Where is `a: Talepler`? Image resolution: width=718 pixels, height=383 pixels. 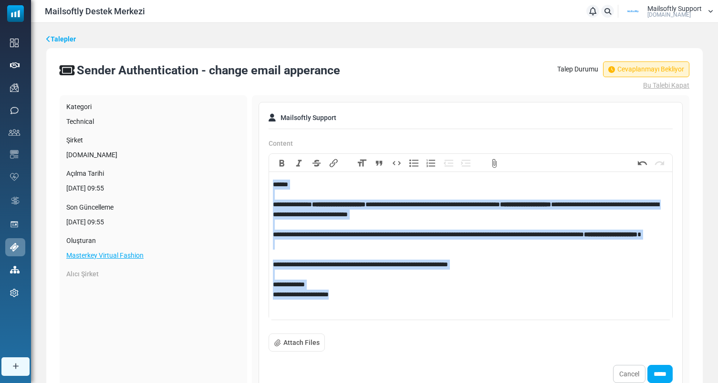
a: Talepler is located at coordinates (61, 39).